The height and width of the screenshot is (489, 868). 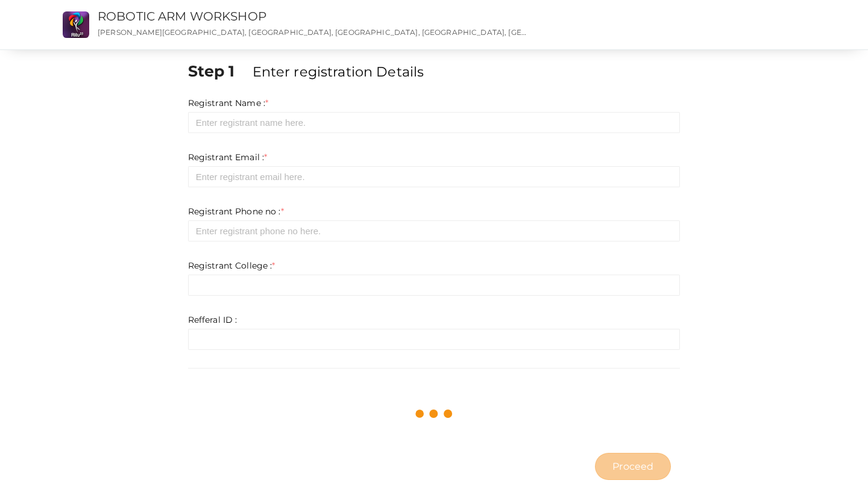 What do you see at coordinates (633, 467) in the screenshot?
I see `span: Proceed` at bounding box center [633, 467].